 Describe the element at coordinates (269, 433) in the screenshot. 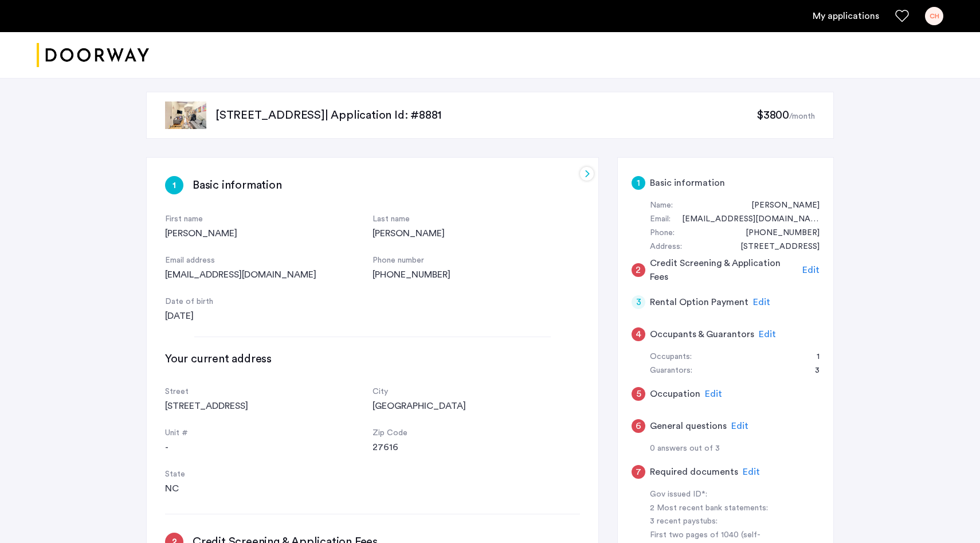

I see `div: Unit #` at that location.